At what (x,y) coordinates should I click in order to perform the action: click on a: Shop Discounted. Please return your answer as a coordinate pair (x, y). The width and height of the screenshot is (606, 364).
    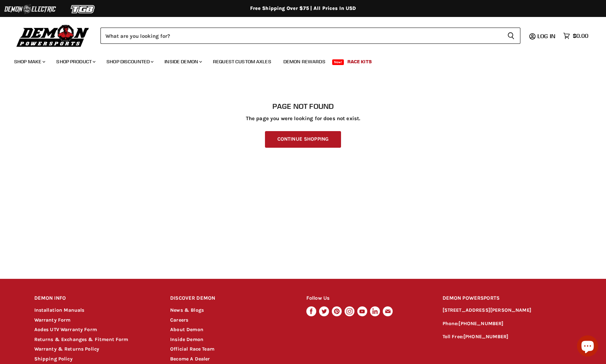
    Looking at the image, I should click on (129, 62).